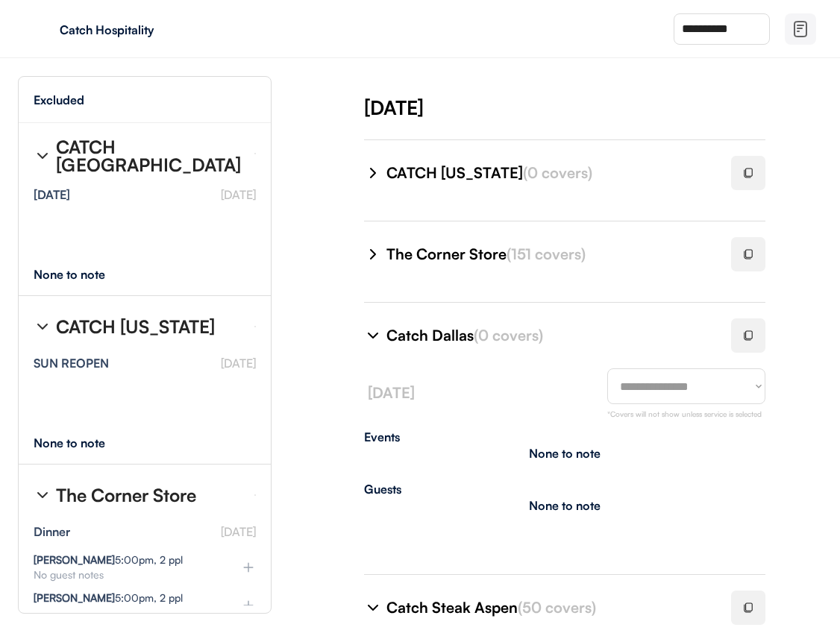 This screenshot has width=840, height=639. Describe the element at coordinates (565, 437) in the screenshot. I see `div: Events` at that location.